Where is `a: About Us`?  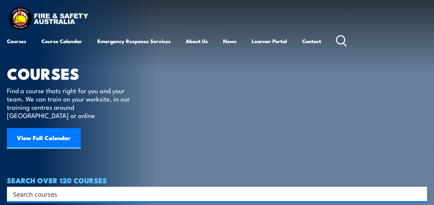
a: About Us is located at coordinates (197, 41).